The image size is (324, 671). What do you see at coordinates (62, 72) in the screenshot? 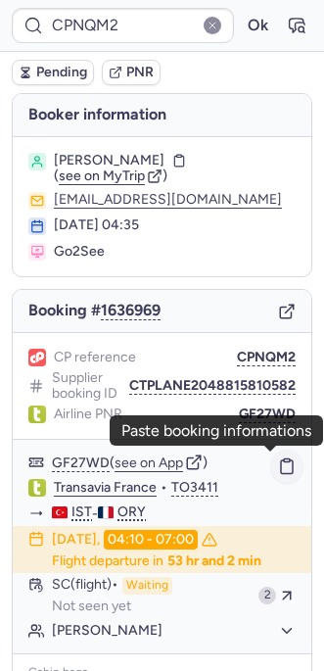
I see `span: Pending` at bounding box center [62, 72].